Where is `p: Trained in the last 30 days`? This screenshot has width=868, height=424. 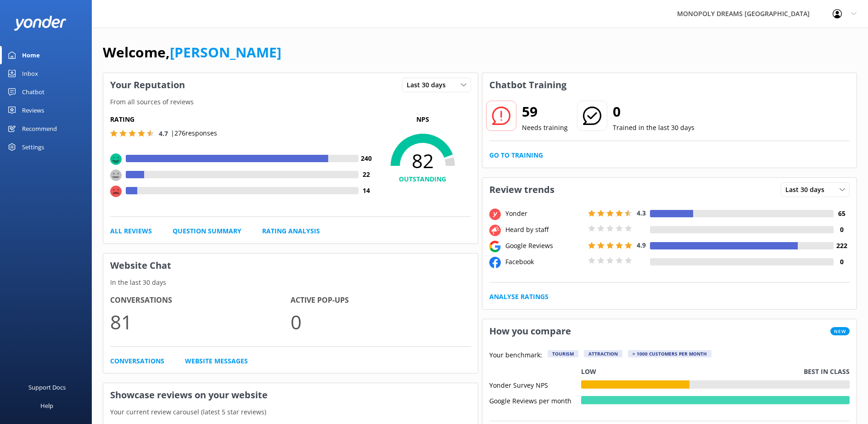
p: Trained in the last 30 days is located at coordinates (654, 128).